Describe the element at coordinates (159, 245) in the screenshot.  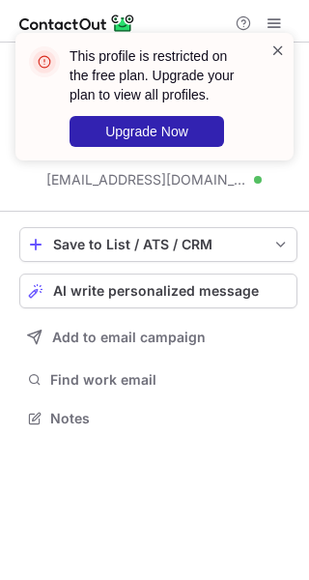
I see `button: save-profile-one-click` at that location.